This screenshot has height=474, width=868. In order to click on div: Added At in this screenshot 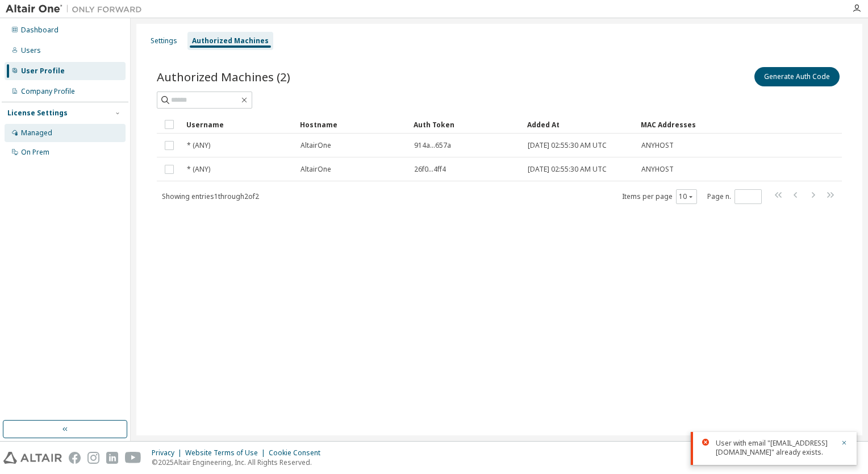, I will do `click(580, 124)`.